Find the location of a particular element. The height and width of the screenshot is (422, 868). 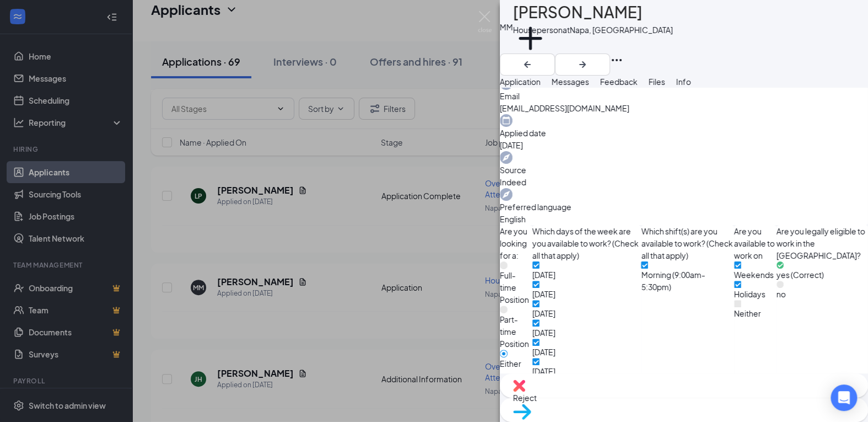

span: Reject is located at coordinates (525, 398).